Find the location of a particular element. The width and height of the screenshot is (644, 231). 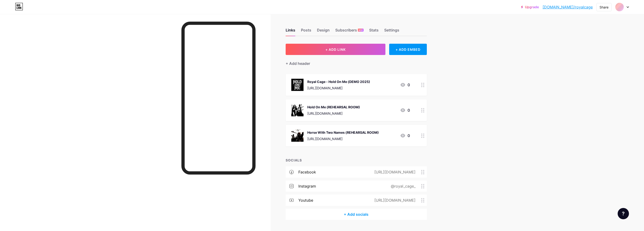

div: + Add header is located at coordinates (298, 63).